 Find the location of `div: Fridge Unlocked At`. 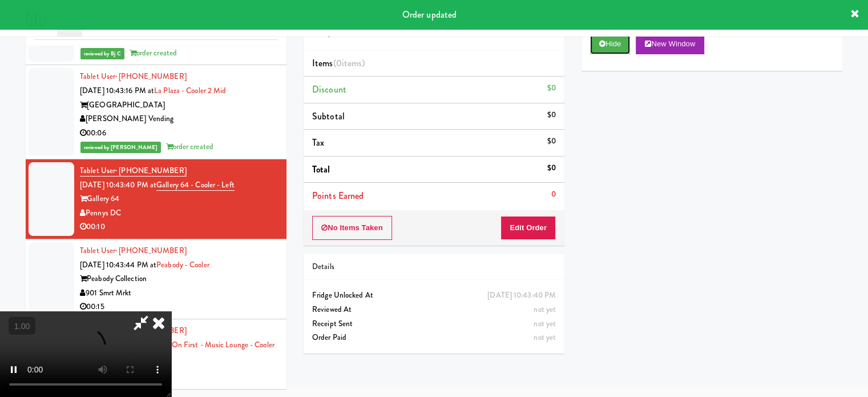

div: Fridge Unlocked At is located at coordinates (434, 295).